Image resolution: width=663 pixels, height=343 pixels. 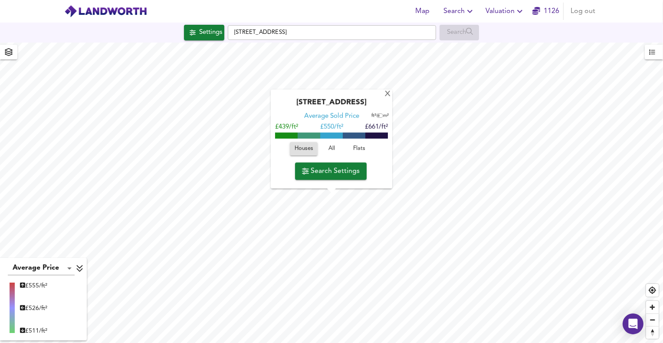 What do you see at coordinates (652, 332) in the screenshot?
I see `button: Reset bearing to north` at bounding box center [652, 332].